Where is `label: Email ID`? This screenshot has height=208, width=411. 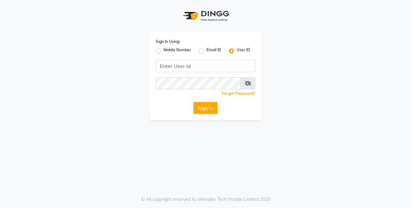
label: Email ID is located at coordinates (214, 51).